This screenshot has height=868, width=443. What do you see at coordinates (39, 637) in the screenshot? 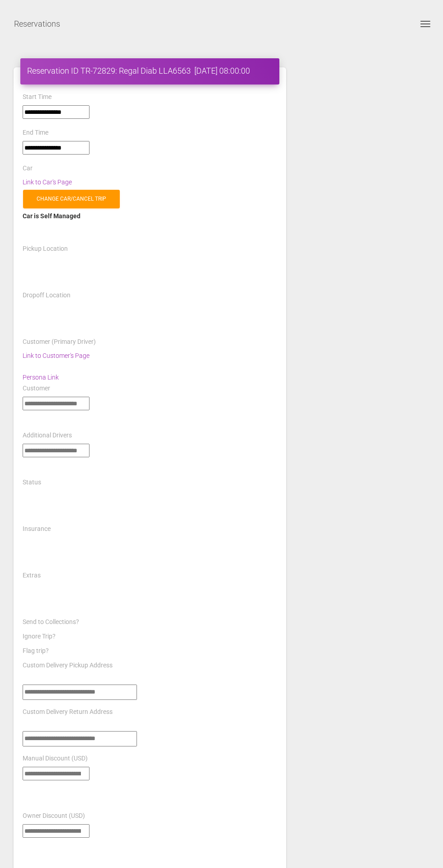
I see `label: Ignore Trip?` at bounding box center [39, 637].